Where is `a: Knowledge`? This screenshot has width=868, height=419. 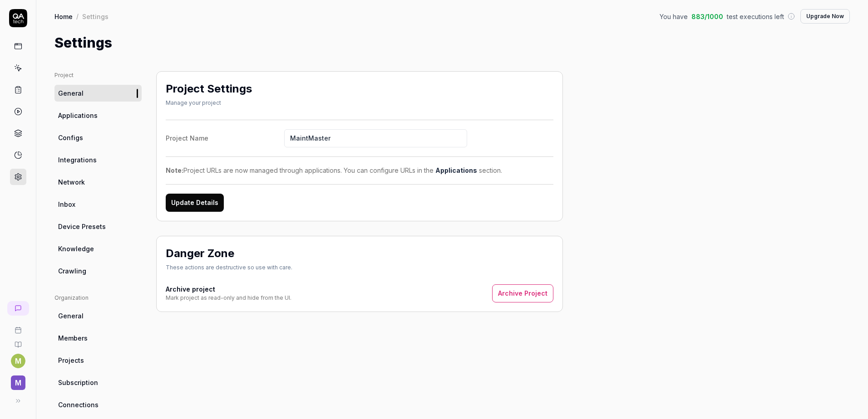
a: Knowledge is located at coordinates (98, 248).